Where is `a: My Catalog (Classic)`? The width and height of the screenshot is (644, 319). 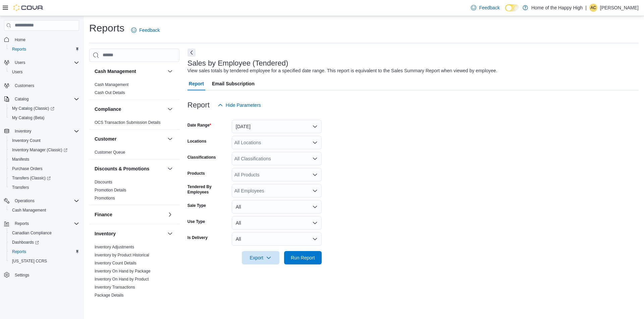
a: My Catalog (Classic) is located at coordinates (33, 108).